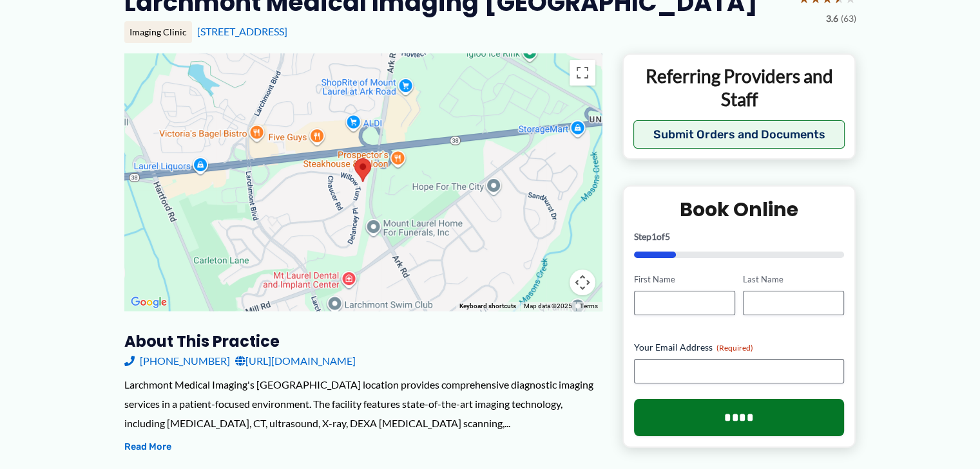 This screenshot has height=469, width=980. Describe the element at coordinates (362, 341) in the screenshot. I see `h3: About this practice` at that location.